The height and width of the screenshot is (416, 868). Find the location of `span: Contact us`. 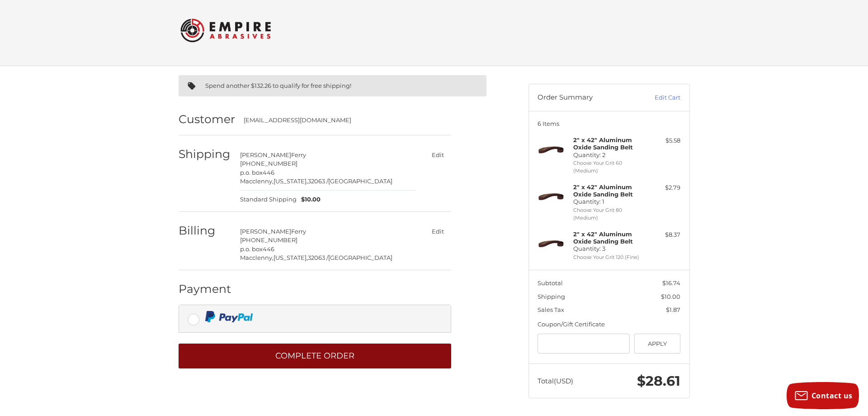

span: Contact us is located at coordinates (832, 395).